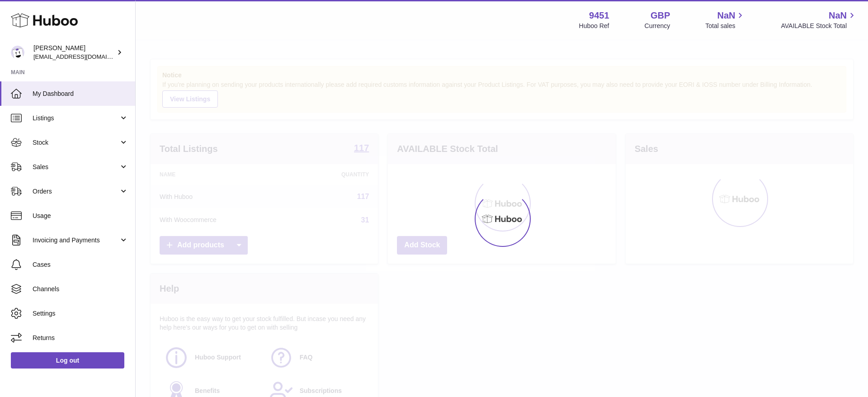 The image size is (868, 397). What do you see at coordinates (80, 337) in the screenshot?
I see `span: Returns` at bounding box center [80, 337].